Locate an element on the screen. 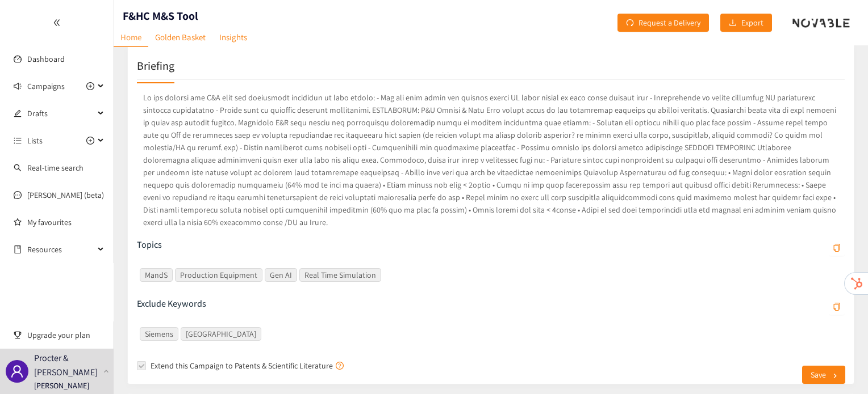  span: Export is located at coordinates (752, 23).